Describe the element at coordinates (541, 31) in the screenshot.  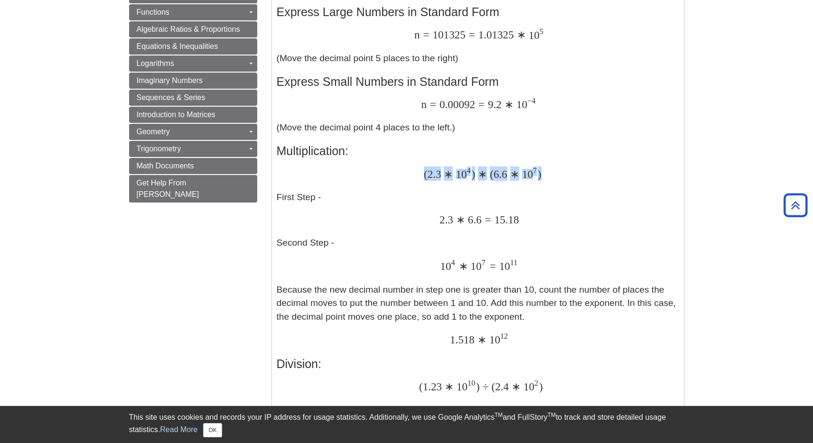
I see `span: 5` at that location.